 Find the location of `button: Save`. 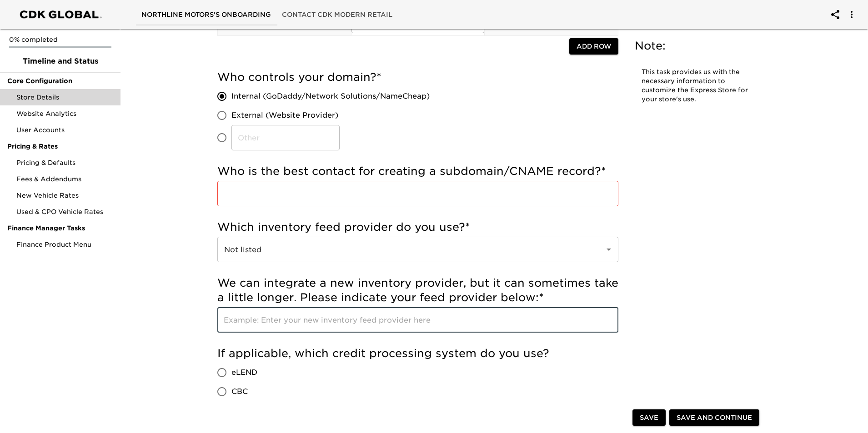

button: Save is located at coordinates (649, 418).